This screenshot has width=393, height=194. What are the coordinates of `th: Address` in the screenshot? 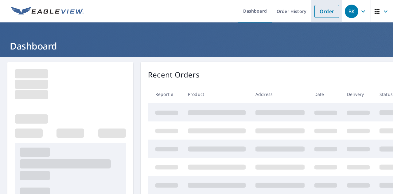 It's located at (280, 94).